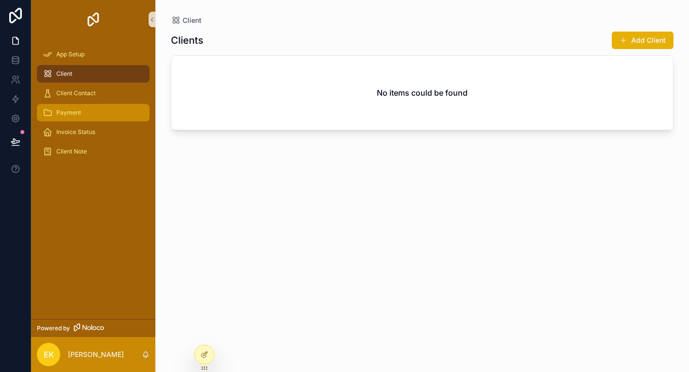  I want to click on a: Client Contact, so click(93, 93).